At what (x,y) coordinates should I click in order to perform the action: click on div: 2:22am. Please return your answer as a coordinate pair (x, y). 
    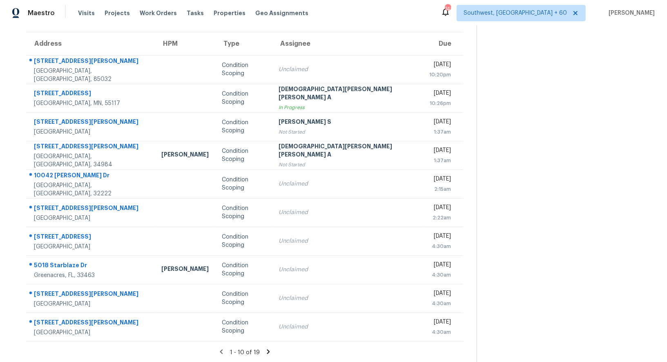
    Looking at the image, I should click on (440, 218).